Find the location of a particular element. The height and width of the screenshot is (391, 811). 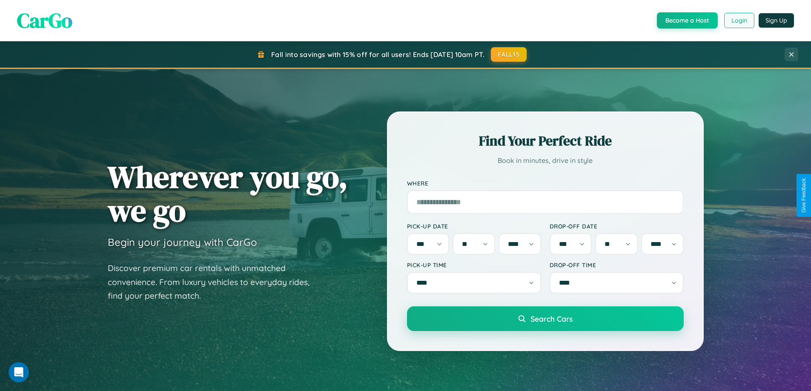

label: Pick-up Time is located at coordinates (474, 265).